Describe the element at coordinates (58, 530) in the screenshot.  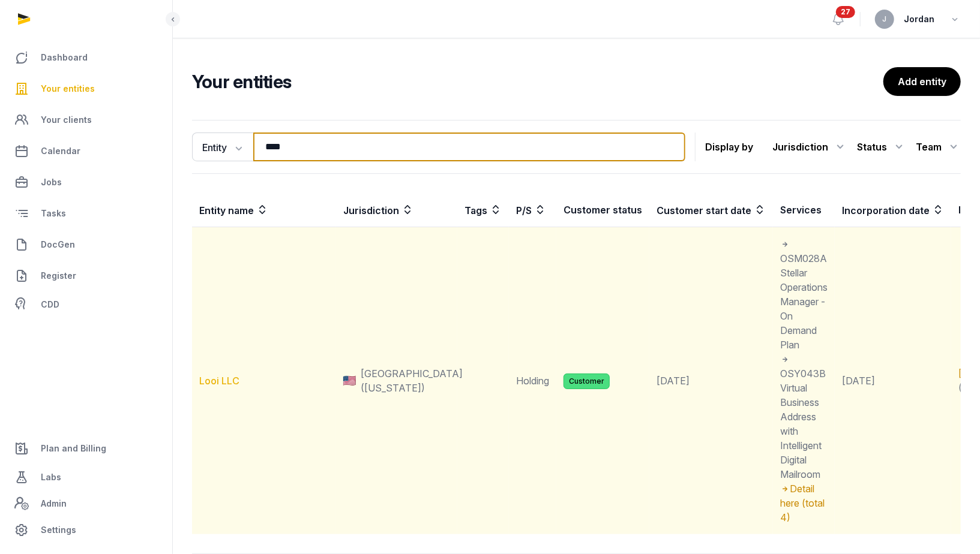
I see `span: Settings` at that location.